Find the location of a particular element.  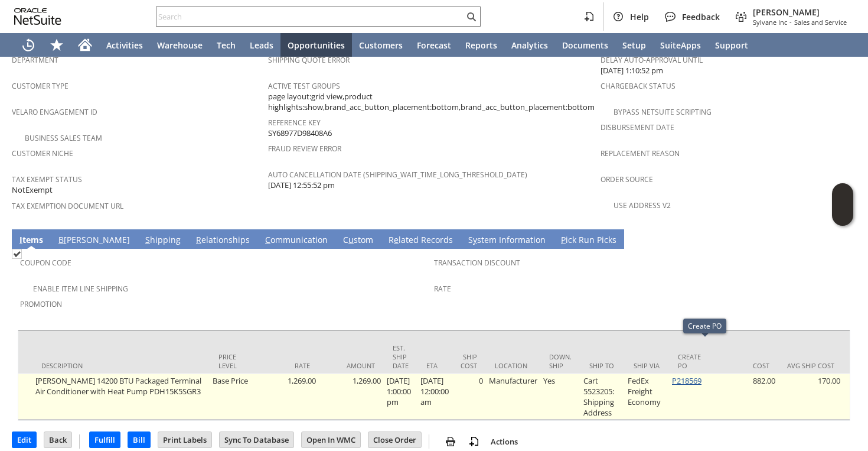

span: B is located at coordinates (61, 240).